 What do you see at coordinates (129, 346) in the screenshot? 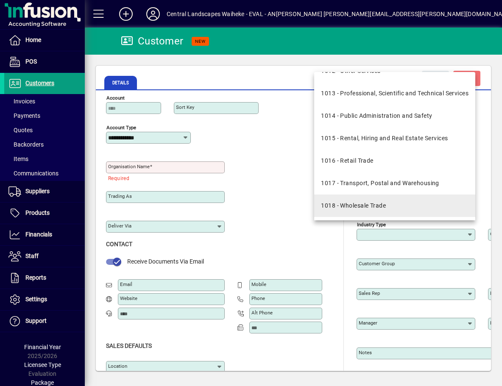
I see `span: Sales defaults` at bounding box center [129, 346].